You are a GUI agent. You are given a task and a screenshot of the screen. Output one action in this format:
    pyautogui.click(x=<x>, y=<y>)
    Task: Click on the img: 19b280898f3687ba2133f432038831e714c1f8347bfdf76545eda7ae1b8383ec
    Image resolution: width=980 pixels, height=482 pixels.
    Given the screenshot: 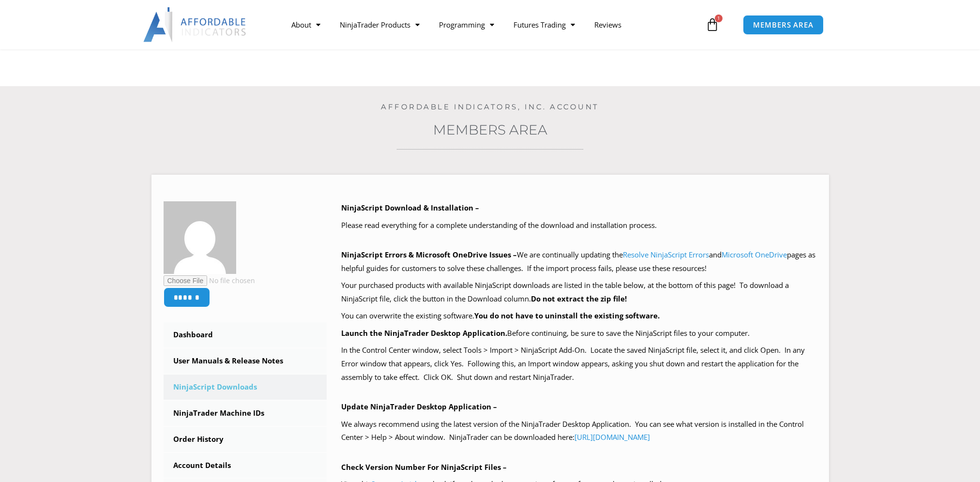 What is the action you would take?
    pyautogui.click(x=200, y=238)
    